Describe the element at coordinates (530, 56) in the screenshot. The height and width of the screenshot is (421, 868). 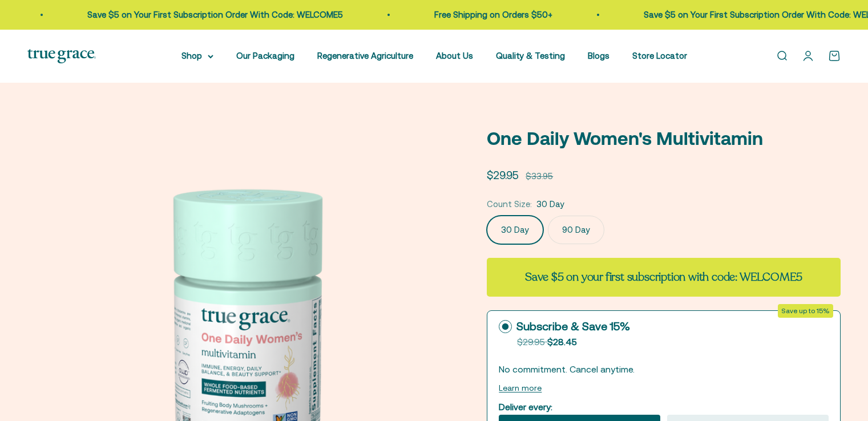
I see `a: Quality & Testing` at that location.